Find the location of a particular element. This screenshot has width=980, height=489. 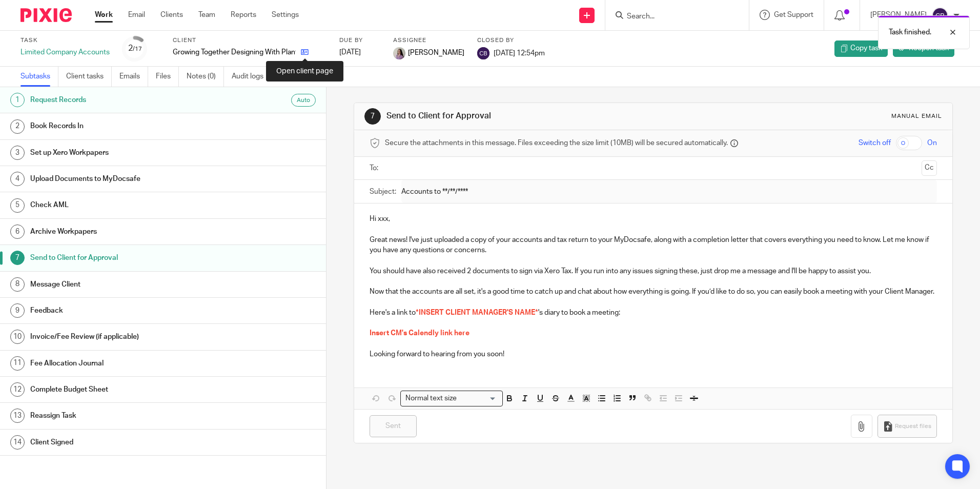

span: Normal text size is located at coordinates (431, 398).